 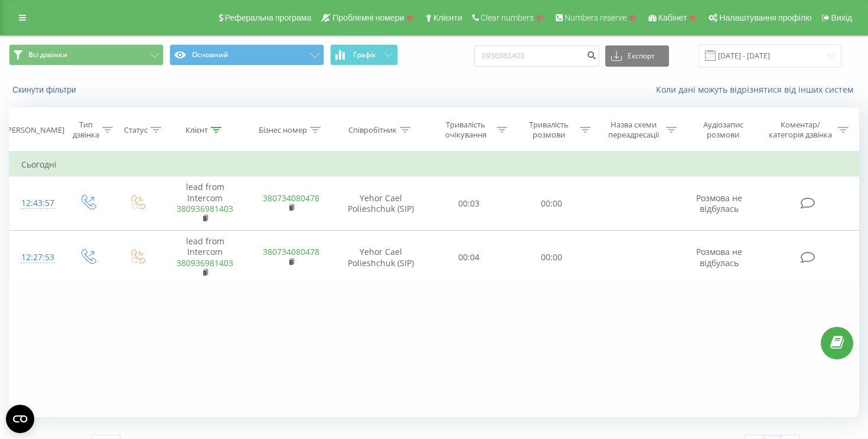 I want to click on button: Скинути фільтри, so click(x=45, y=90).